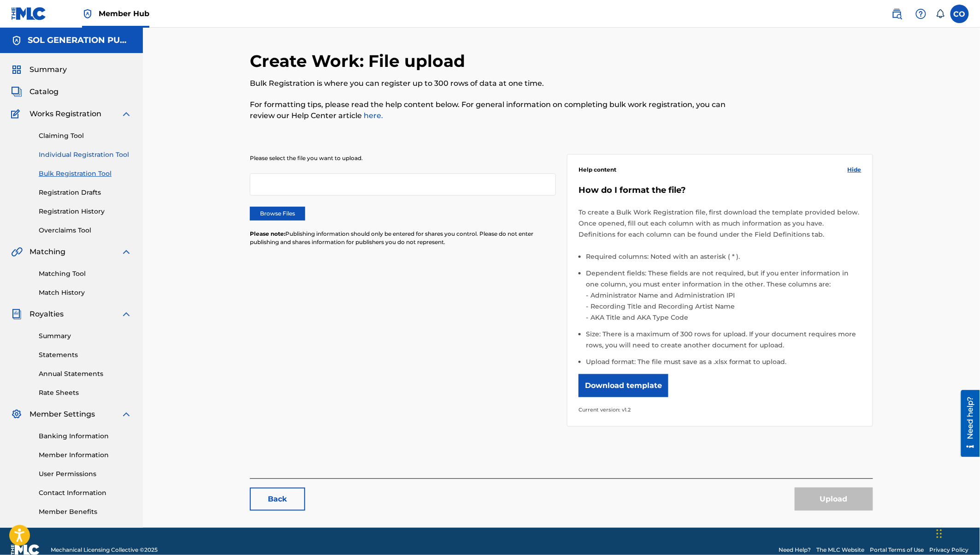  I want to click on span: Hide, so click(855, 170).